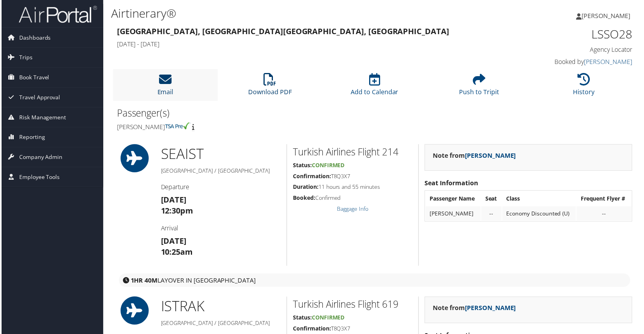  Describe the element at coordinates (540, 214) in the screenshot. I see `td: Economy Discounted (U)` at that location.